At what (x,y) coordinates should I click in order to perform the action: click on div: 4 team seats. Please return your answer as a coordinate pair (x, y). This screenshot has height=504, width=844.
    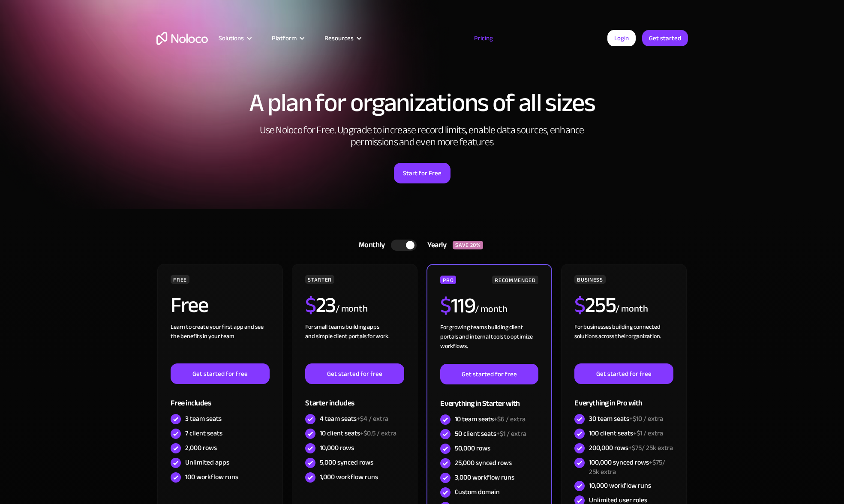
    Looking at the image, I should click on (354, 418).